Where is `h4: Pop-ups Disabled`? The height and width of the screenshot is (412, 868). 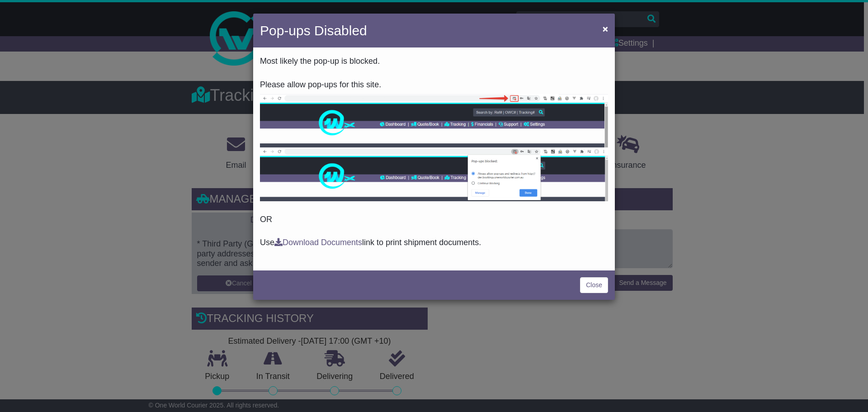
h4: Pop-ups Disabled is located at coordinates (313, 30).